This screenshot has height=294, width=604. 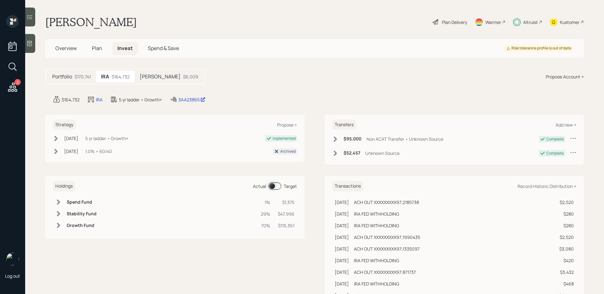 What do you see at coordinates (163, 48) in the screenshot?
I see `span: Spend & Save` at bounding box center [163, 48].